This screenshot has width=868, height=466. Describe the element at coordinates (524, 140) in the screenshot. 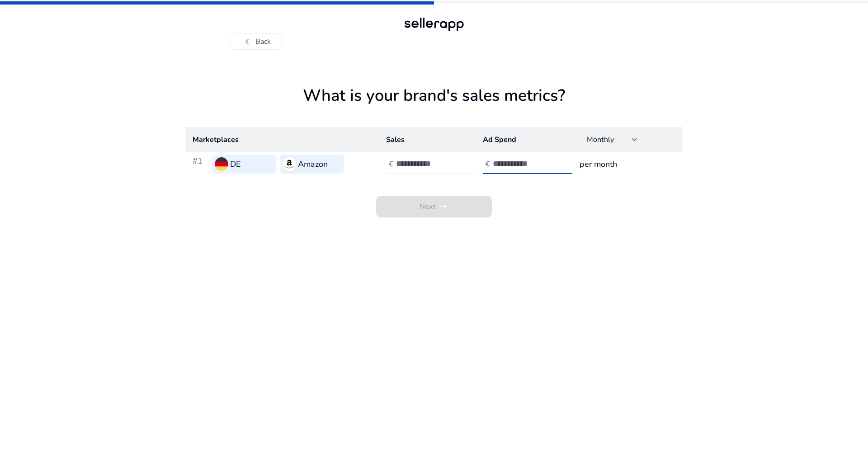

I see `th: Ad Spend` at that location.